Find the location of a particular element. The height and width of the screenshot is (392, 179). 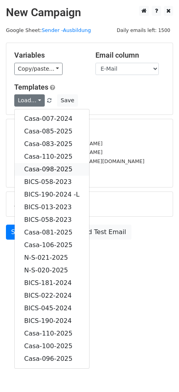

a: BICS-190-2024 is located at coordinates (52, 321).